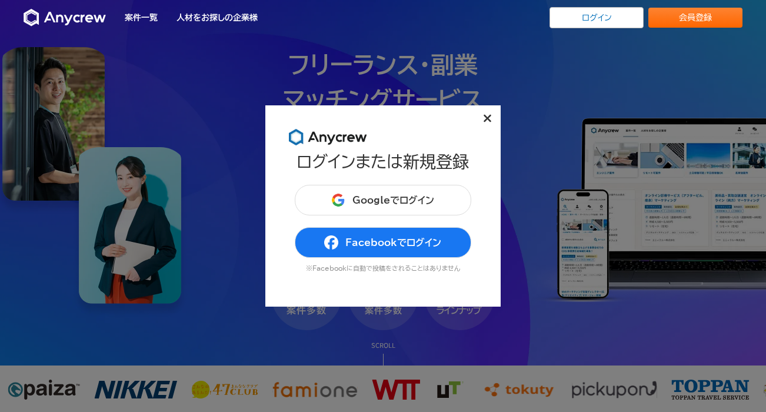 Image resolution: width=766 pixels, height=412 pixels. I want to click on img: 8DqYSo04kwAAAAASUVORK5CYII=, so click(328, 137).